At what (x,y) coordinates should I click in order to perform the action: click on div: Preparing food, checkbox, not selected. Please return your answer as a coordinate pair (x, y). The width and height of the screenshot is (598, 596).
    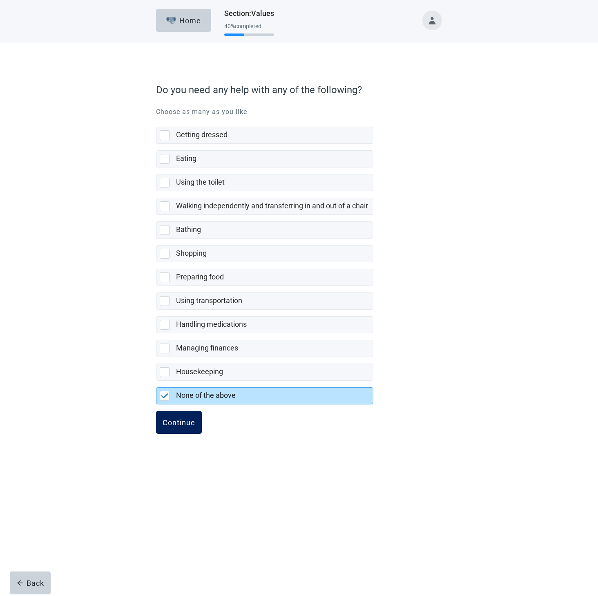
    Looking at the image, I should click on (265, 277).